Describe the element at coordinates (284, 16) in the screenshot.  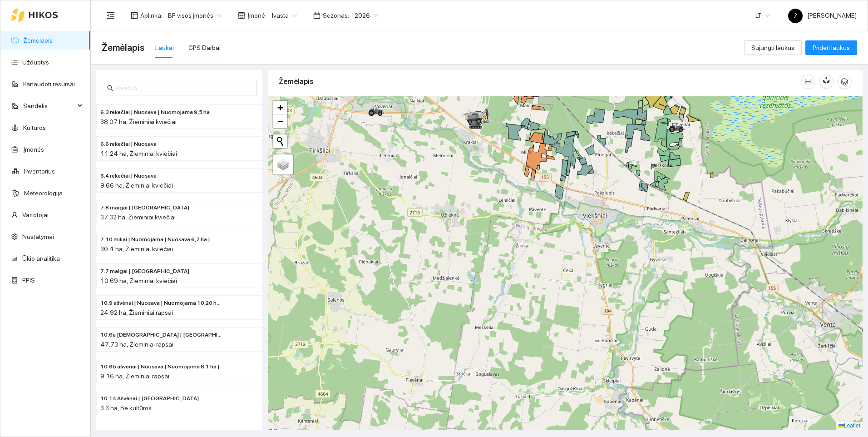
I see `span: Ivasta` at that location.